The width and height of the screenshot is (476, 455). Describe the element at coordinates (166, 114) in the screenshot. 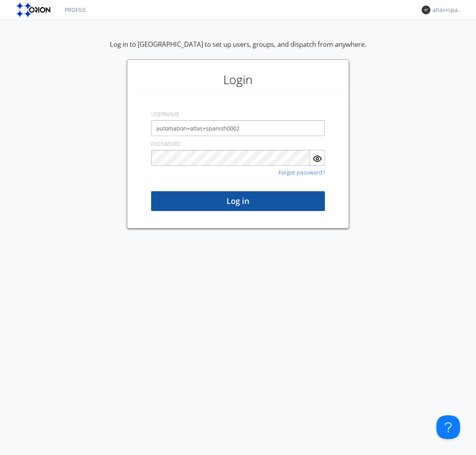

I see `label: USERNAME` at that location.